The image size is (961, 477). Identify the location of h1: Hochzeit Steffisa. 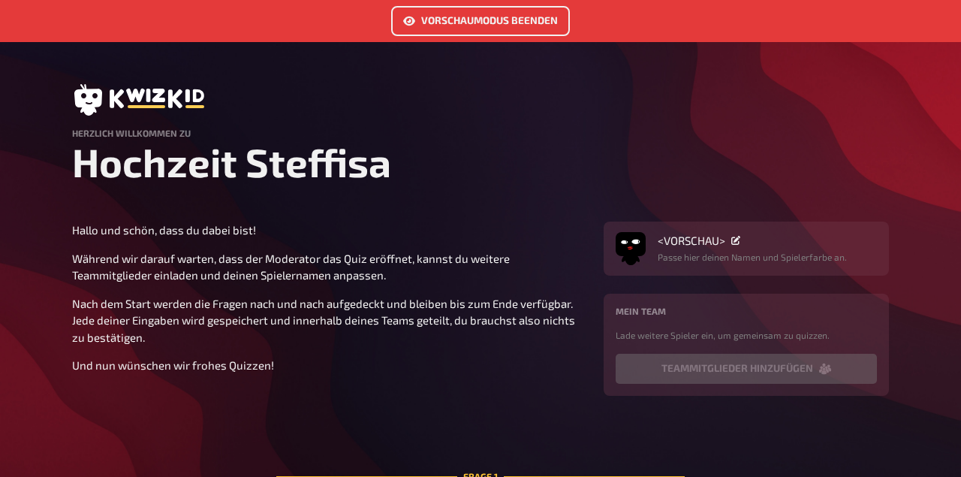
(480, 161).